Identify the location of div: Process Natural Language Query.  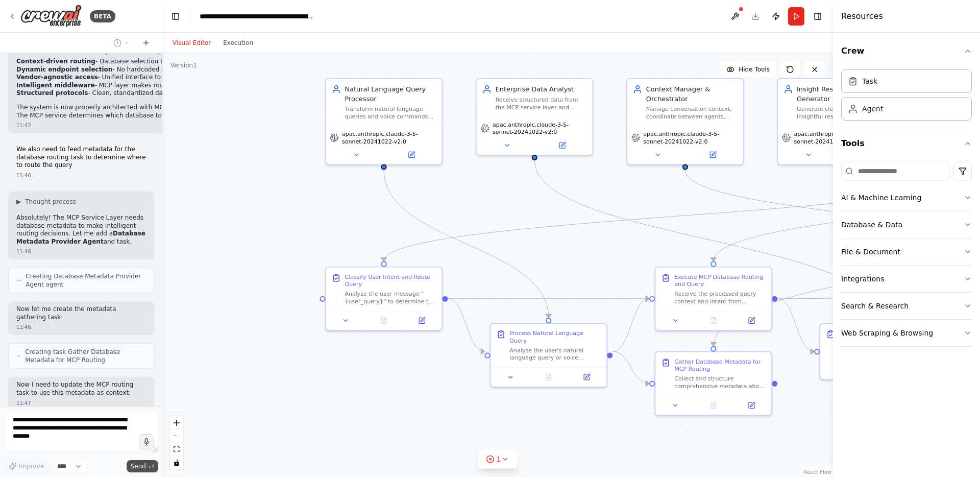
(554, 337).